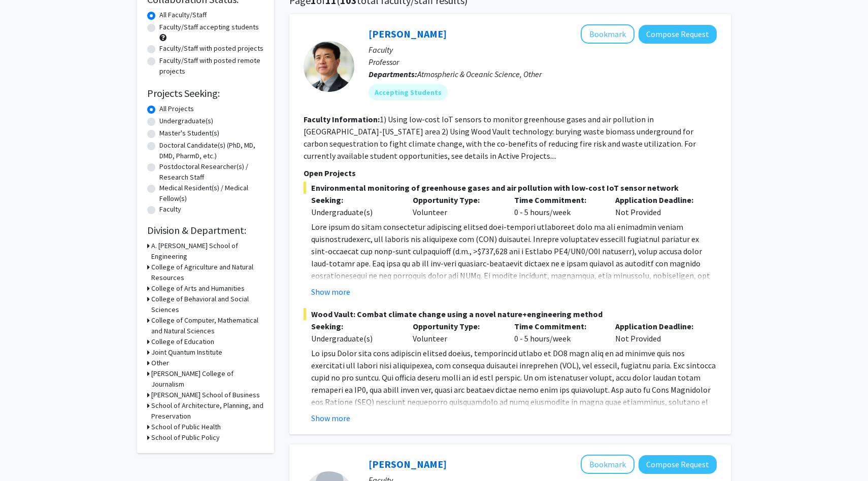 This screenshot has height=481, width=868. I want to click on h3: College of Agriculture and Natural Resources, so click(207, 273).